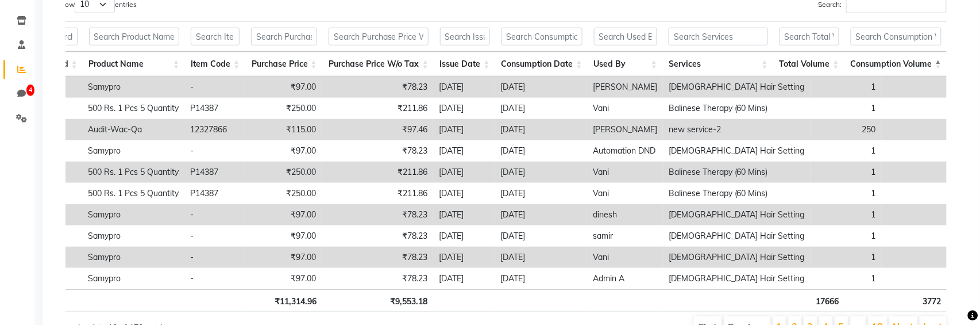 This screenshot has width=980, height=325. I want to click on input: Search Purchase Price, so click(284, 36).